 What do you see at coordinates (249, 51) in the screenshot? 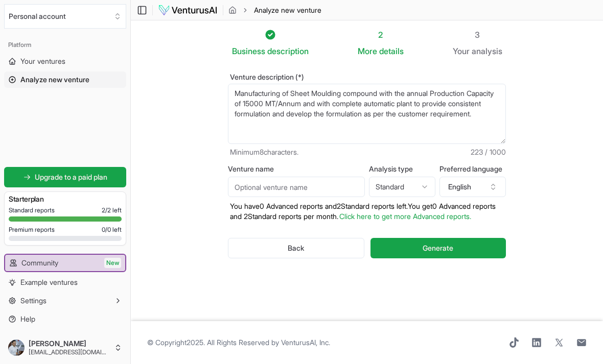
I see `span: Business` at bounding box center [249, 51].